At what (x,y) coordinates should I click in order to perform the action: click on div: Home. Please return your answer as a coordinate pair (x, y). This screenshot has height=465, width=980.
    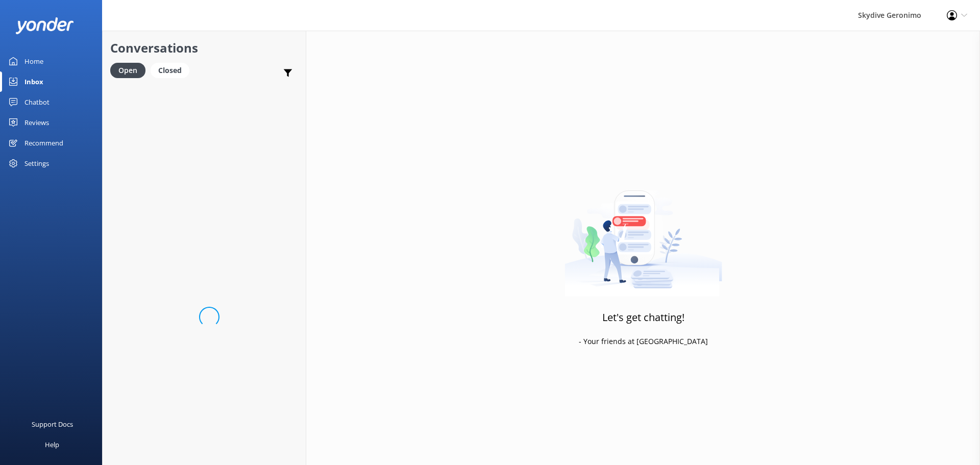
    Looking at the image, I should click on (34, 62).